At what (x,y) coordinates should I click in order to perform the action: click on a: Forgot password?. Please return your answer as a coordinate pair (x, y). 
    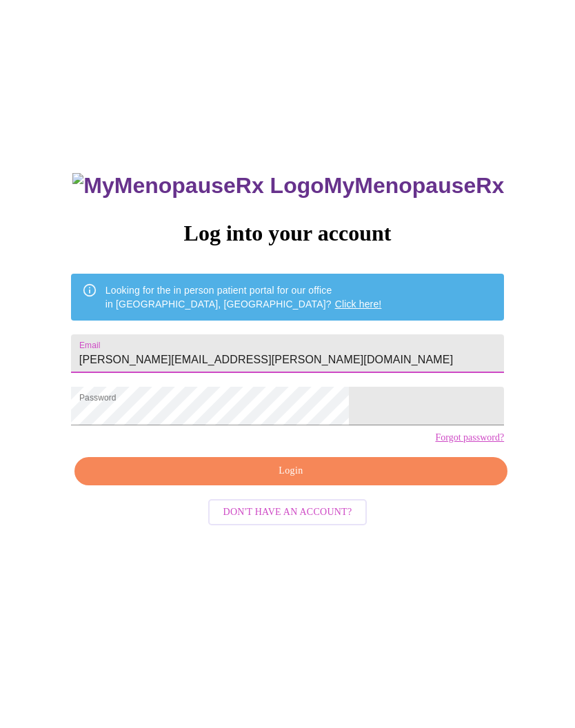
    Looking at the image, I should click on (469, 438).